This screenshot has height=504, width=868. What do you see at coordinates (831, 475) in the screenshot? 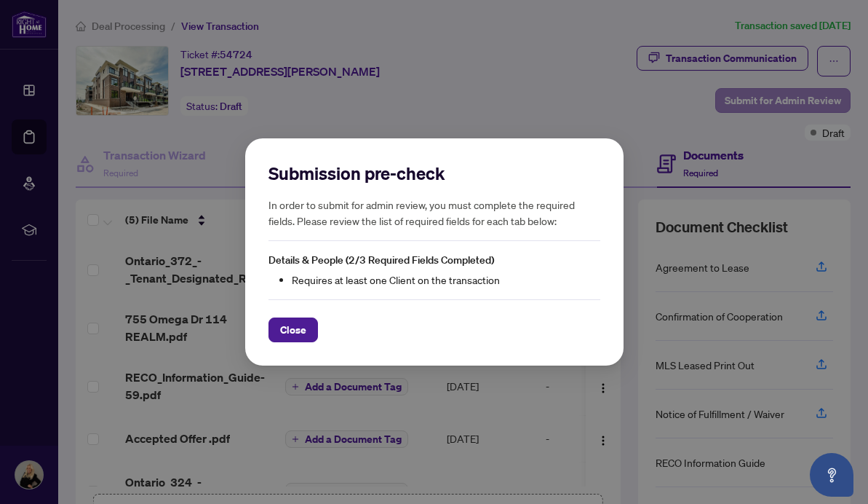
I see `button: Open asap` at bounding box center [831, 475].